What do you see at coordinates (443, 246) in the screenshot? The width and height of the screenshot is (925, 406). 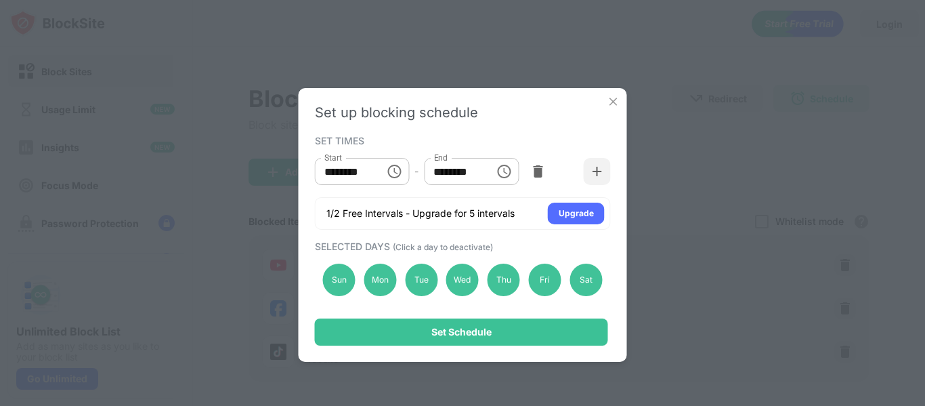 I see `span: (Click a day to deactivate)` at bounding box center [443, 246].